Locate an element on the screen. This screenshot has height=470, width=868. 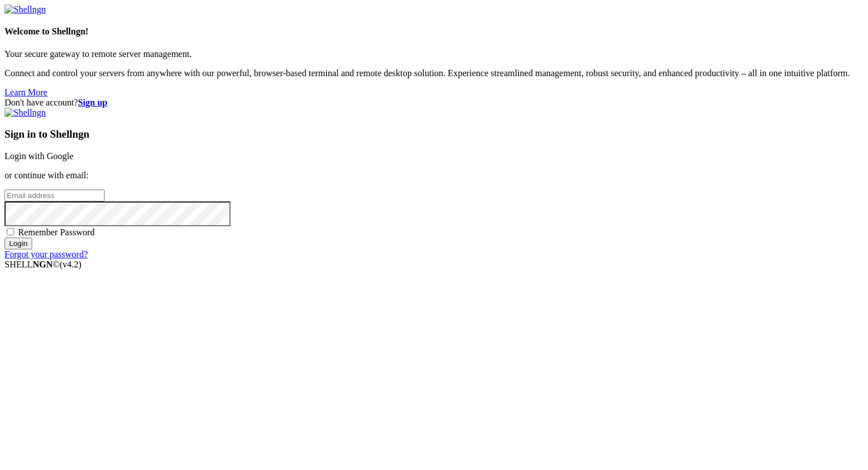
input: Login is located at coordinates (18, 243).